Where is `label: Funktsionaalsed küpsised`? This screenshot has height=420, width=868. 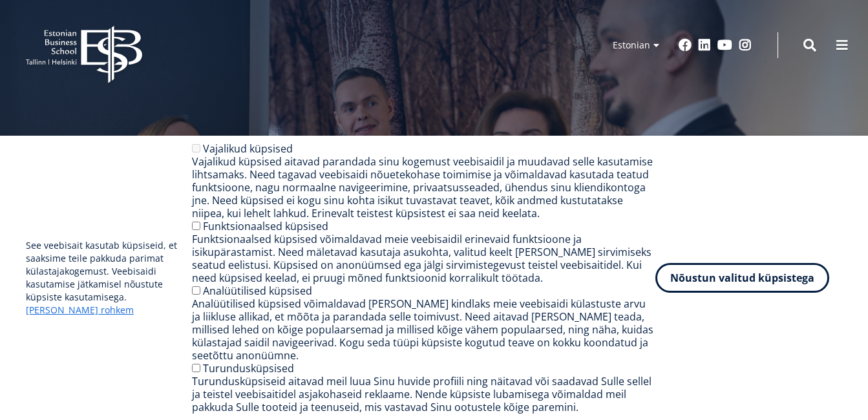 label: Funktsionaalsed küpsised is located at coordinates (266, 227).